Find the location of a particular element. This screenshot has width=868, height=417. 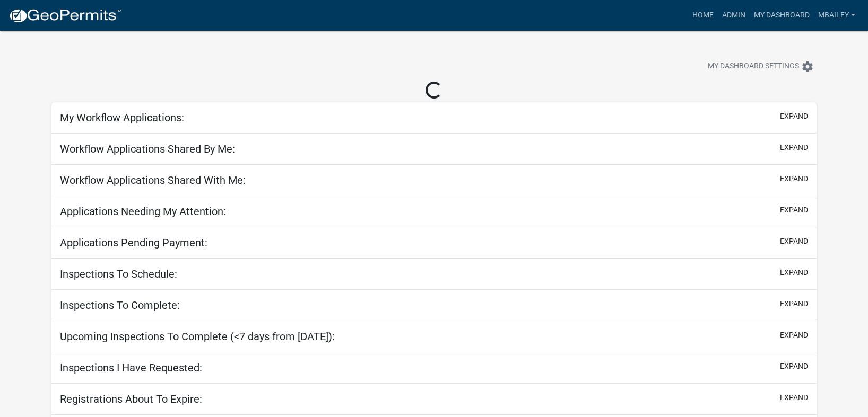

h5: Inspections To Complete: is located at coordinates (120, 306).